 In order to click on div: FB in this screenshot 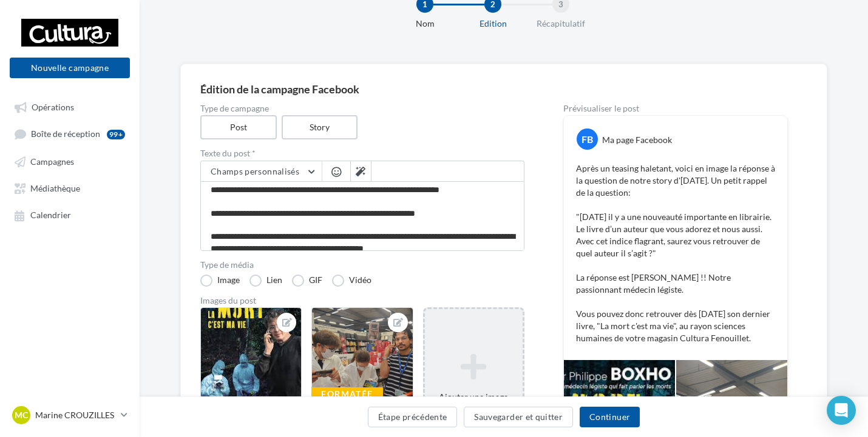, I will do `click(587, 139)`.